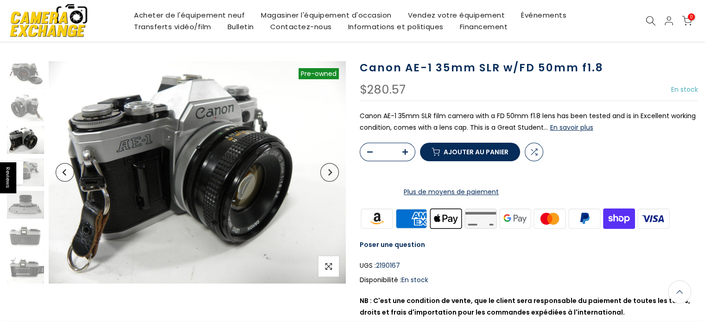 The image size is (705, 322). I want to click on strong: NB : C'est une condition de vente, que le client sera responsable du paiement de toutes les taxes..., so click(524, 306).